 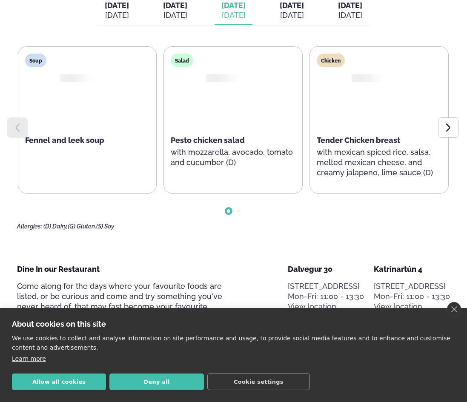 I want to click on span: Dine In our Restaurant, so click(x=58, y=269).